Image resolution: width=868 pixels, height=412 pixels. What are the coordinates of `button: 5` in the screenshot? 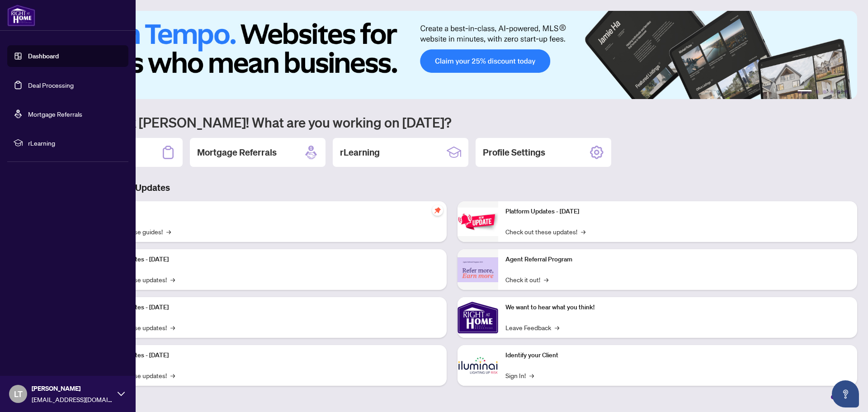 It's located at (839, 92).